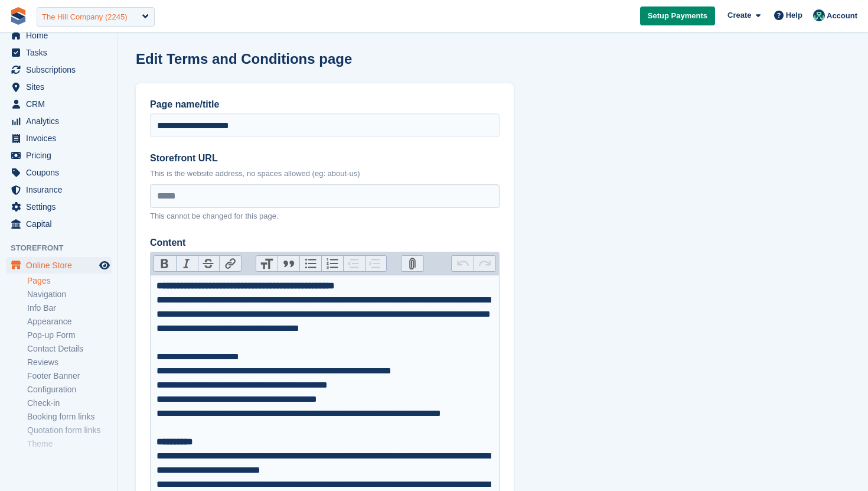 This screenshot has height=491, width=868. I want to click on span: Tasks, so click(61, 53).